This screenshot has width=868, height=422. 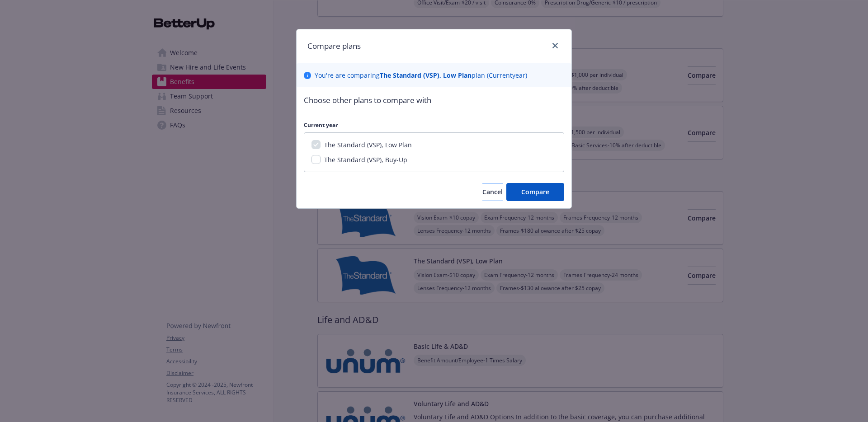 I want to click on button: Compare, so click(x=535, y=192).